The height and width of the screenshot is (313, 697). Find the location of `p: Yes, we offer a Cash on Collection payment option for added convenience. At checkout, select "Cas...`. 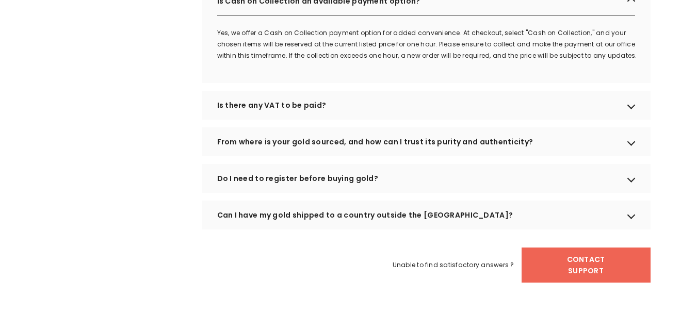

p: Yes, we offer a Cash on Collection payment option for added convenience. At checkout, select "Cas... is located at coordinates (434, 44).